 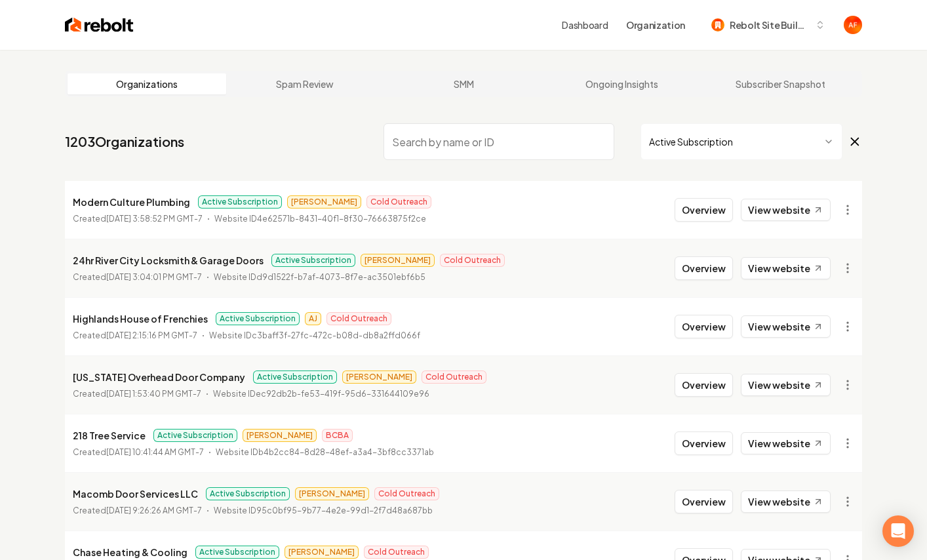 What do you see at coordinates (99, 25) in the screenshot?
I see `img: Rebolt Logo` at bounding box center [99, 25].